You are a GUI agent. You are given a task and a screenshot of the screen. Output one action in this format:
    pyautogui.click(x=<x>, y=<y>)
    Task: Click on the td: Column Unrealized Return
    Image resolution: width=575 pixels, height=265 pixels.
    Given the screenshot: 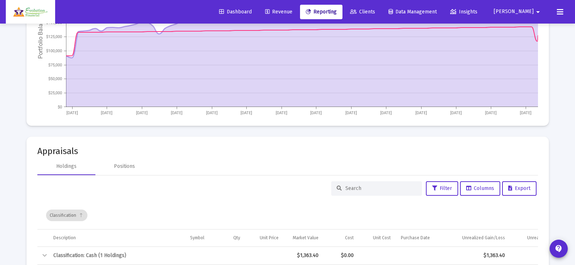 What is the action you would take?
    pyautogui.click(x=539, y=238)
    